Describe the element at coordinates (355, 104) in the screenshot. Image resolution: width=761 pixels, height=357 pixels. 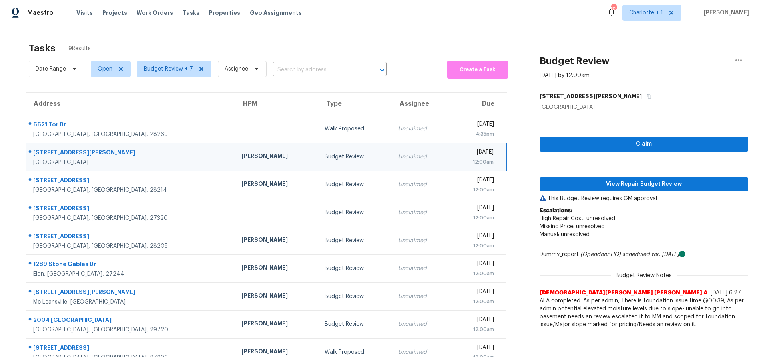
I see `th: Type` at that location.